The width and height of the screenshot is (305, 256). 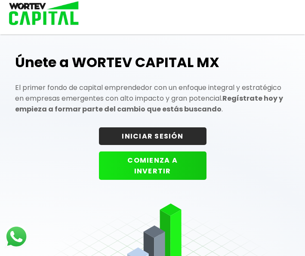 What do you see at coordinates (153, 171) in the screenshot?
I see `a: COMIENZA A INVERTIR` at bounding box center [153, 171].